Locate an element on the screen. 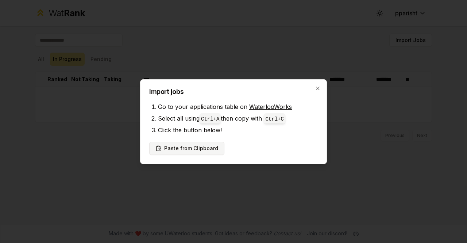 The width and height of the screenshot is (467, 243). li: Go to your applications table on is located at coordinates (238, 107).